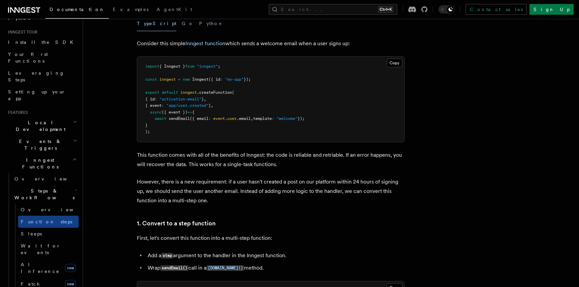 Image resolution: width=579 pixels, height=287 pixels. I want to click on span: ({ id, so click(214, 79).